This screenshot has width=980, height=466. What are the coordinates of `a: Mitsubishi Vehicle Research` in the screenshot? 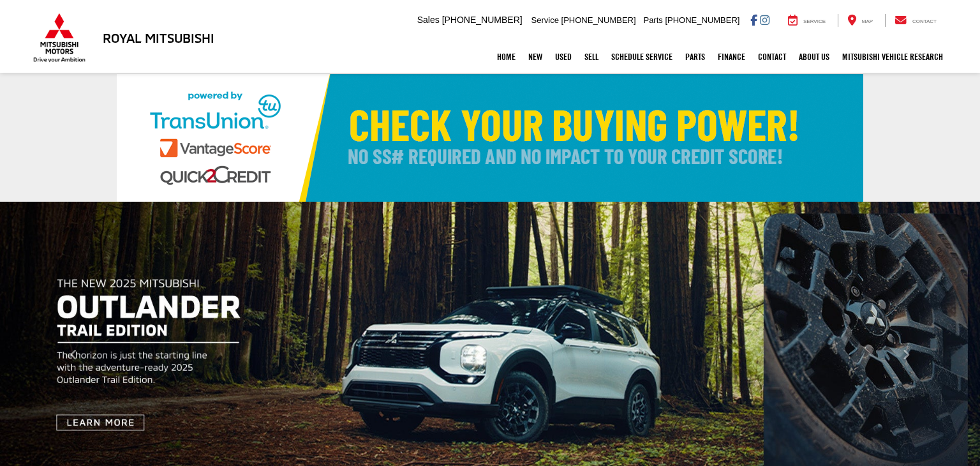 It's located at (893, 57).